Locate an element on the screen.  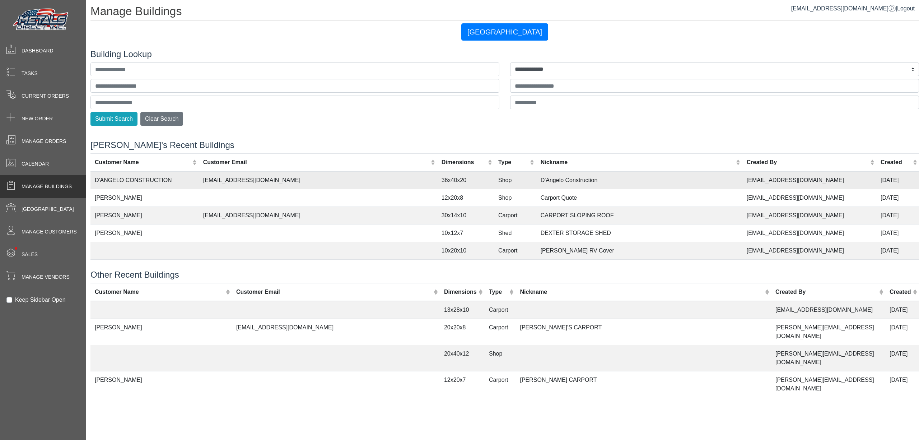
td: D'ANGELO CONSTRUCTION is located at coordinates (145, 180).